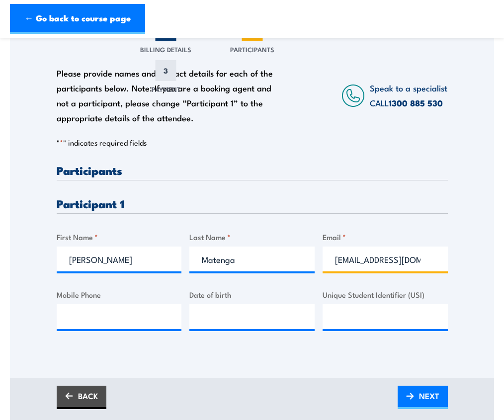 The image size is (504, 420). What do you see at coordinates (409, 95) in the screenshot?
I see `span: Speak to a specialist CALL` at bounding box center [409, 95].